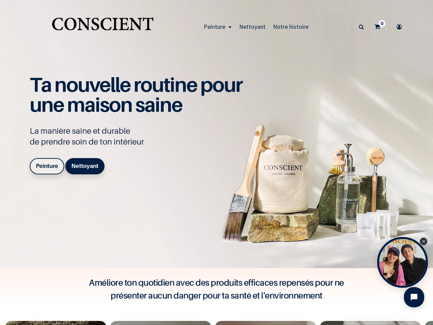 The image size is (433, 325). Describe the element at coordinates (291, 26) in the screenshot. I see `span: Notre histoire` at that location.